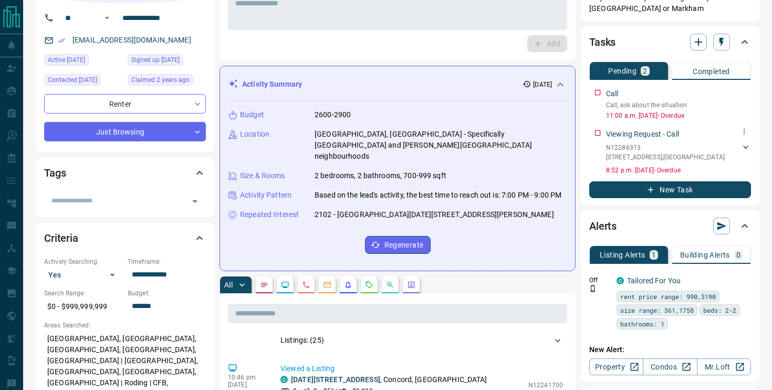 This screenshot has width=772, height=390. I want to click on a: Mr.Loft, so click(723, 366).